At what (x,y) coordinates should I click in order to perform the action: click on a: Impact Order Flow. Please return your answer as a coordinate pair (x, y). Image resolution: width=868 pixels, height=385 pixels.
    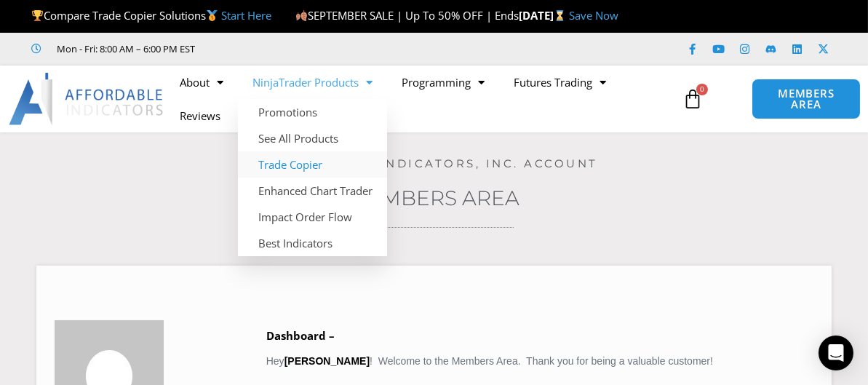
    Looking at the image, I should click on (312, 217).